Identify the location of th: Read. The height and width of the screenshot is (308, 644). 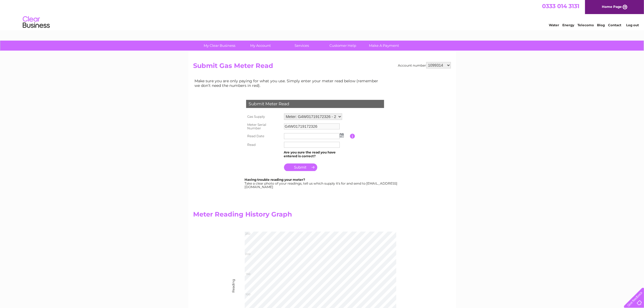
(264, 145).